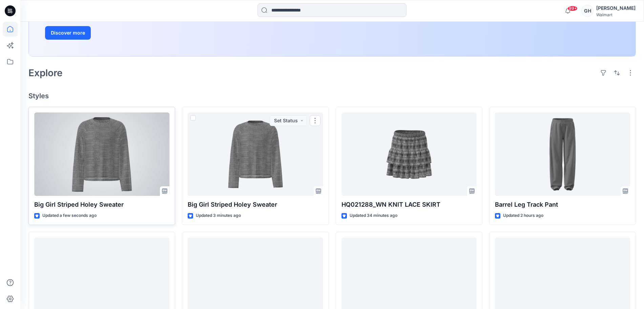 The image size is (644, 309). Describe the element at coordinates (562, 205) in the screenshot. I see `p: Barrel Leg Track Pant` at that location.